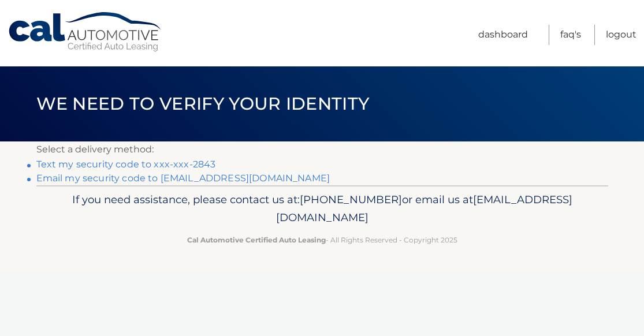 This screenshot has width=644, height=336. I want to click on a: Cal Automotive, so click(85, 32).